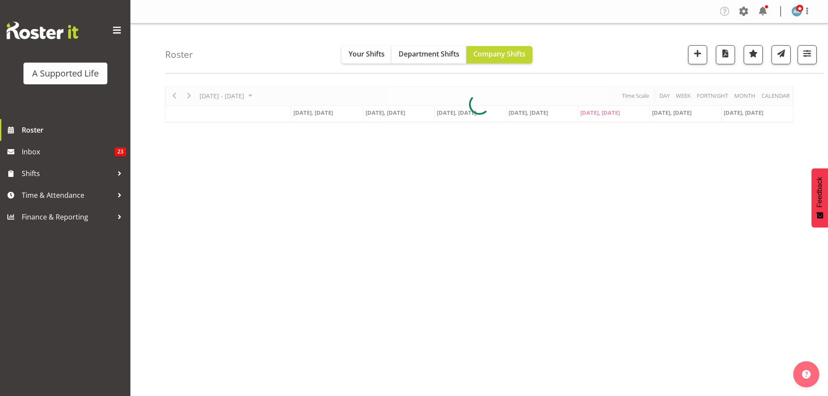  What do you see at coordinates (429, 55) in the screenshot?
I see `button: Department Shifts` at bounding box center [429, 55].